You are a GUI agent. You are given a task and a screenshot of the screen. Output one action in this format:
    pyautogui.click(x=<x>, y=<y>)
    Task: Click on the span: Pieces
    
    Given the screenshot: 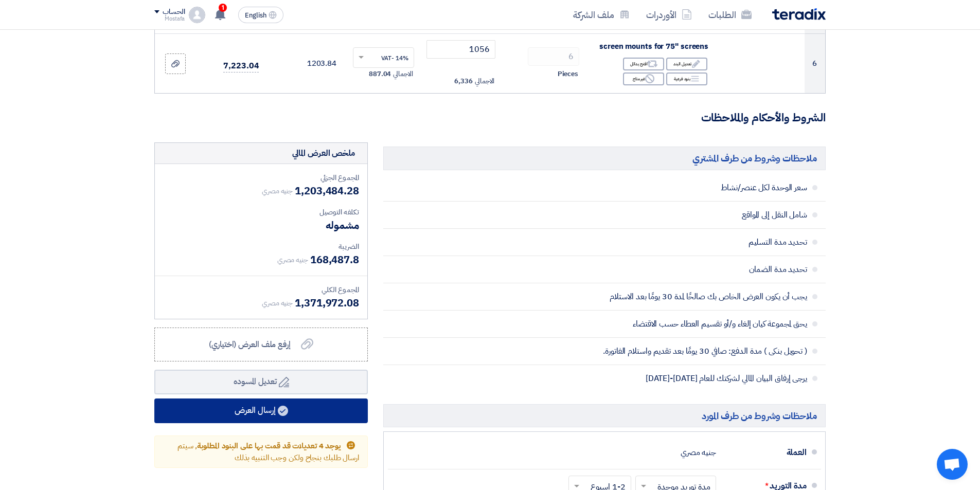 What is the action you would take?
    pyautogui.click(x=568, y=74)
    